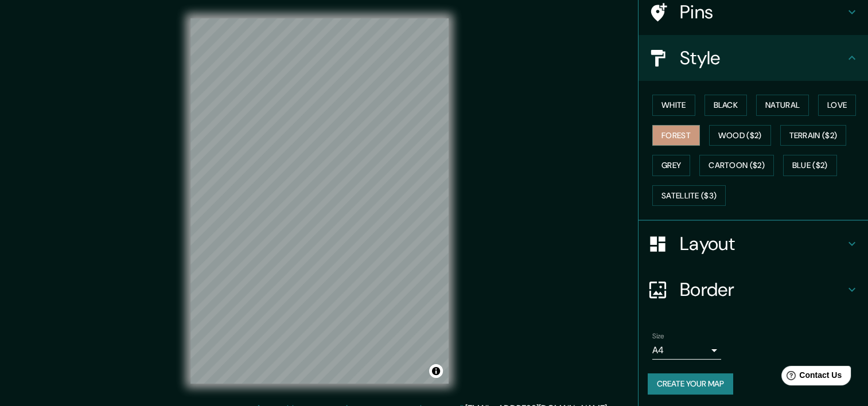 This screenshot has width=868, height=406. Describe the element at coordinates (753, 243) in the screenshot. I see `div: Layout` at that location.